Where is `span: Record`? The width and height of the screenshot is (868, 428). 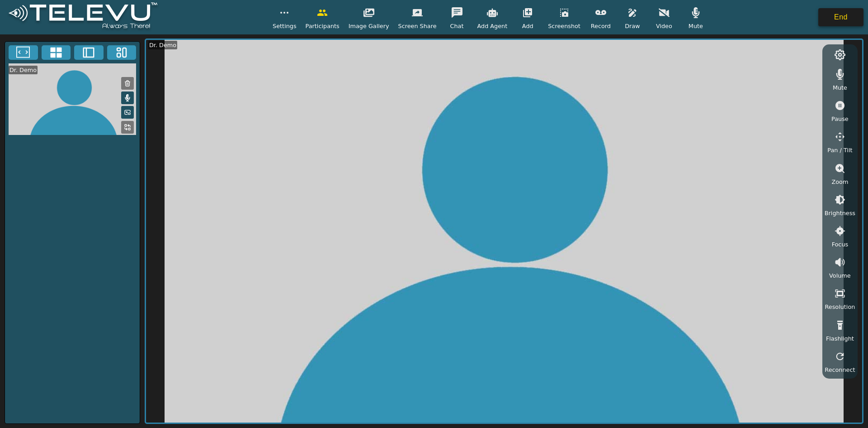 span: Record is located at coordinates (601, 26).